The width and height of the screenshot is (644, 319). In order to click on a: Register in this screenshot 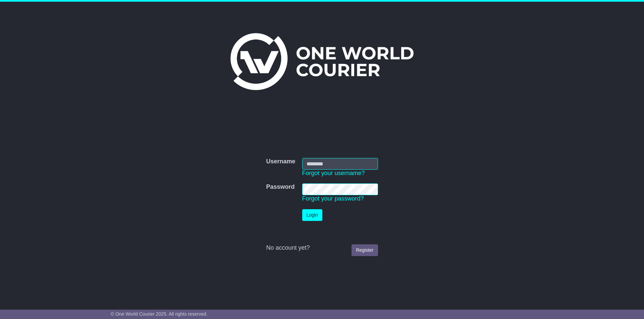, I will do `click(364, 250)`.